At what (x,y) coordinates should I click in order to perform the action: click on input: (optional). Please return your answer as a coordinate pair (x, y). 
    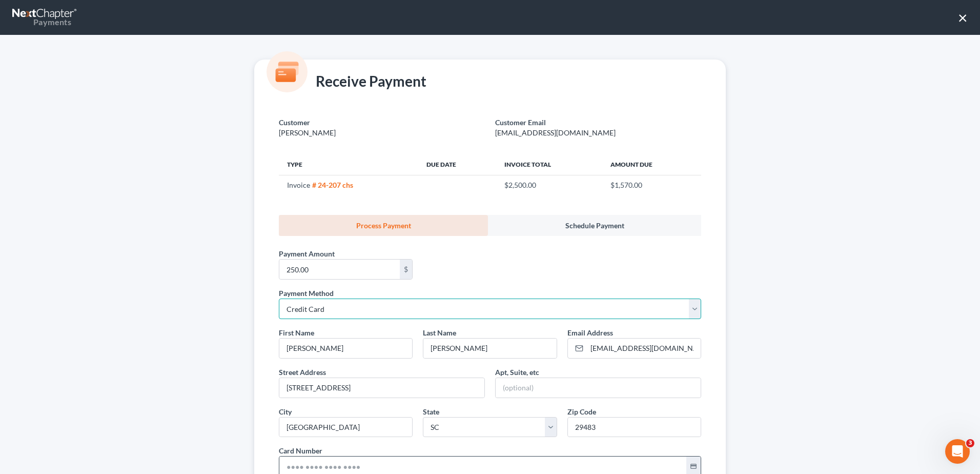
    Looking at the image, I should click on (598, 387).